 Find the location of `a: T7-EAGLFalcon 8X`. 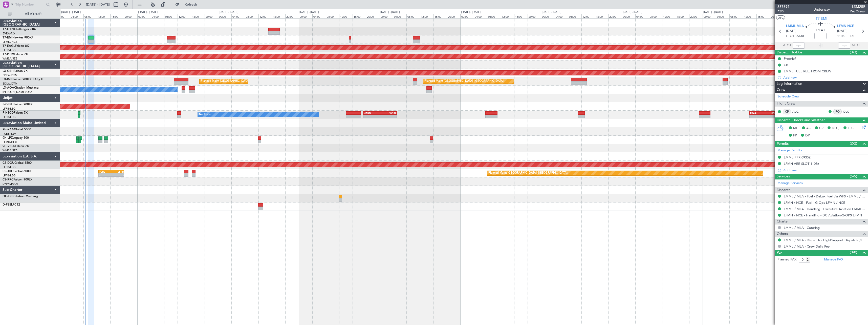

a: T7-EAGLFalcon 8X is located at coordinates (16, 46).